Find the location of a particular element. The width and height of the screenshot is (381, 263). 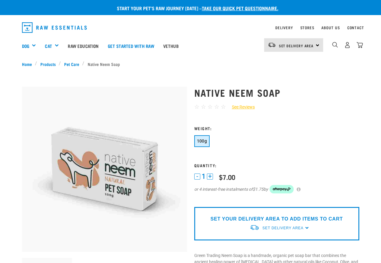

span: $1.75 is located at coordinates (258, 189).